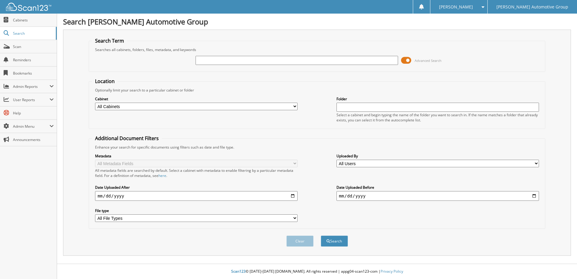 The height and width of the screenshot is (279, 577). I want to click on img: scan123-logo-white.svg, so click(29, 7).